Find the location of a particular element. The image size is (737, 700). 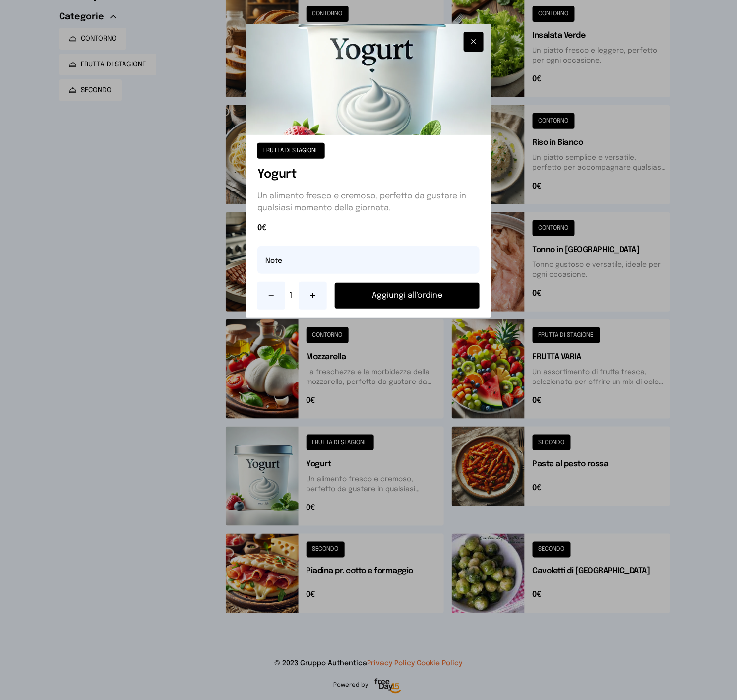

span: 0€ is located at coordinates (368, 228).